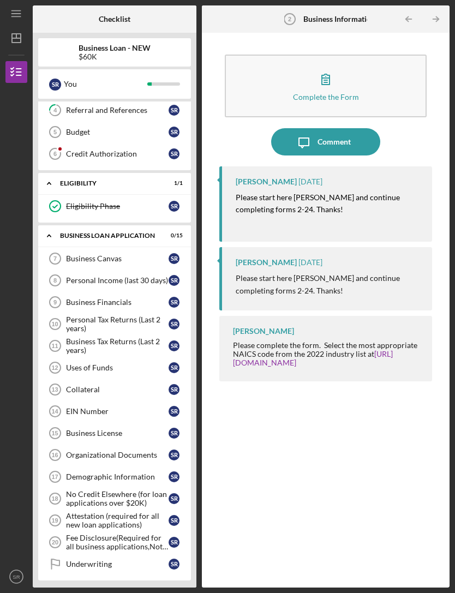 The width and height of the screenshot is (455, 593). What do you see at coordinates (115, 477) in the screenshot?
I see `a: 17Demographic InformationSR` at bounding box center [115, 477].